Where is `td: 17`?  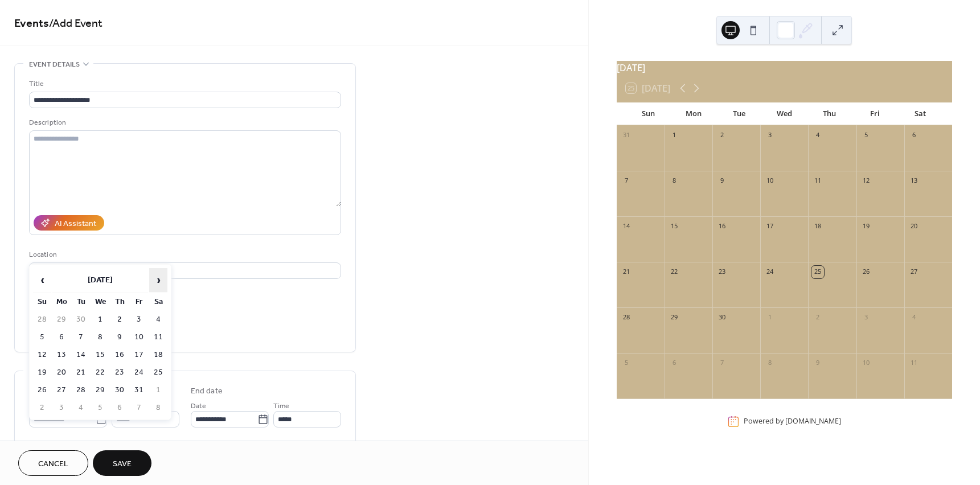
td: 17 is located at coordinates (139, 355).